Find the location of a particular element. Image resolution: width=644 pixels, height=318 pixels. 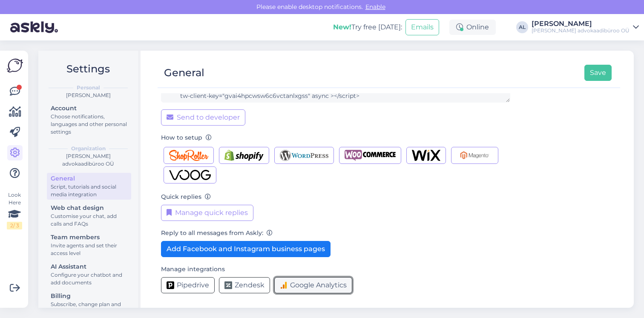

div: Configure your chatbot and add documents is located at coordinates (89, 279).